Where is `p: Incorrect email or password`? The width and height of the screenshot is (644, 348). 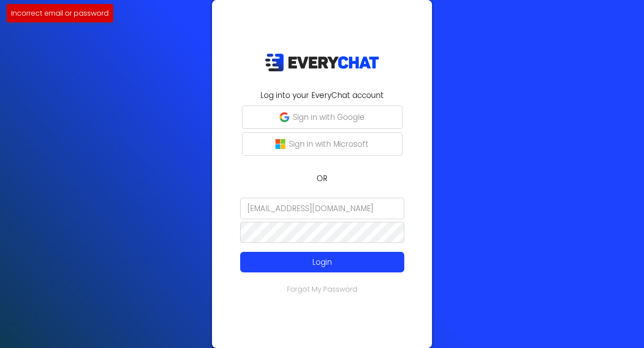
p: Incorrect email or password is located at coordinates (60, 13).